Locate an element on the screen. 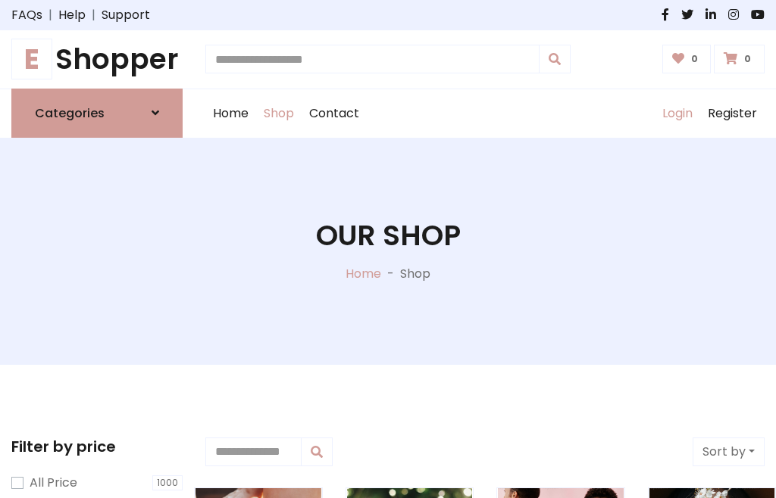 The width and height of the screenshot is (776, 498). a: Login is located at coordinates (677, 114).